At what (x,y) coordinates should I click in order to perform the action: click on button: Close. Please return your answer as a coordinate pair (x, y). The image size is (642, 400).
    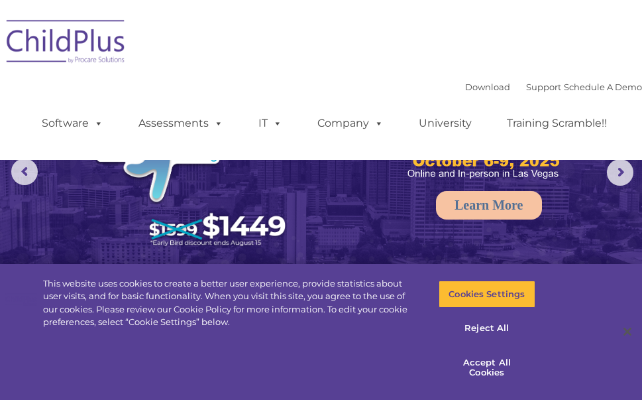
    Looking at the image, I should click on (628, 331).